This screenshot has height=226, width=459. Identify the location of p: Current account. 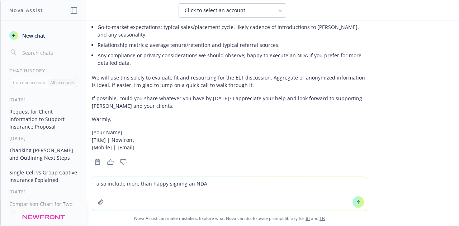
(29, 82).